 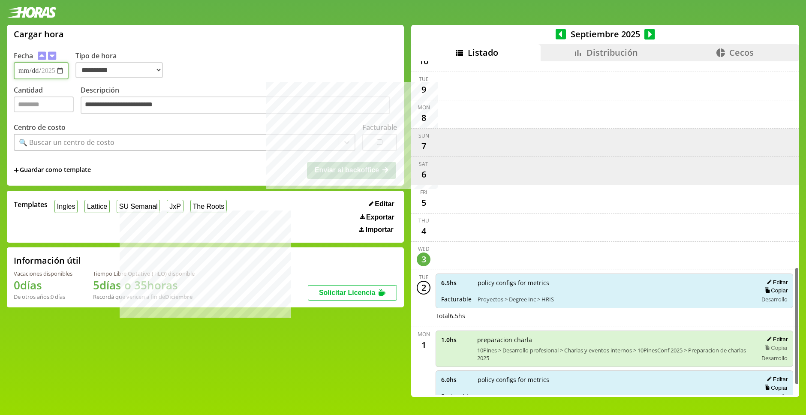 What do you see at coordinates (423, 146) in the screenshot?
I see `div: 7` at bounding box center [423, 146].